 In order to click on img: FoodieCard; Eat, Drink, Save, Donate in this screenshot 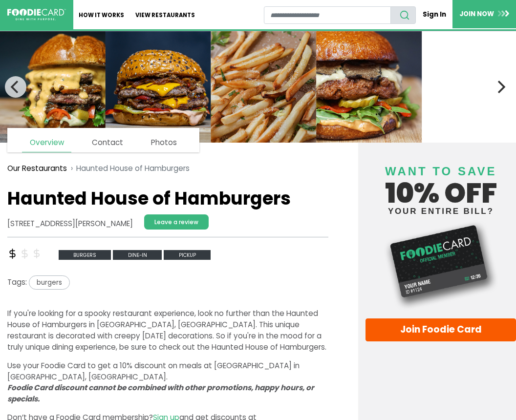, I will do `click(37, 14)`.